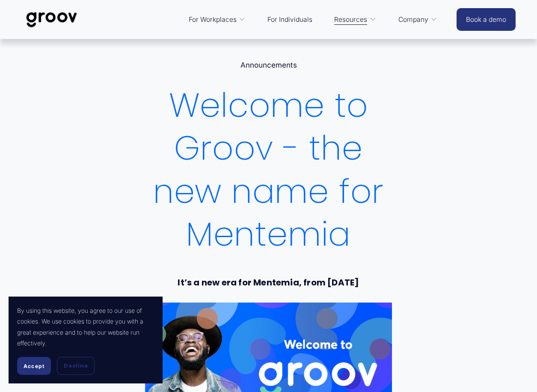  I want to click on h1: Welcome to Groov - the new name for Mentemia, so click(268, 170).